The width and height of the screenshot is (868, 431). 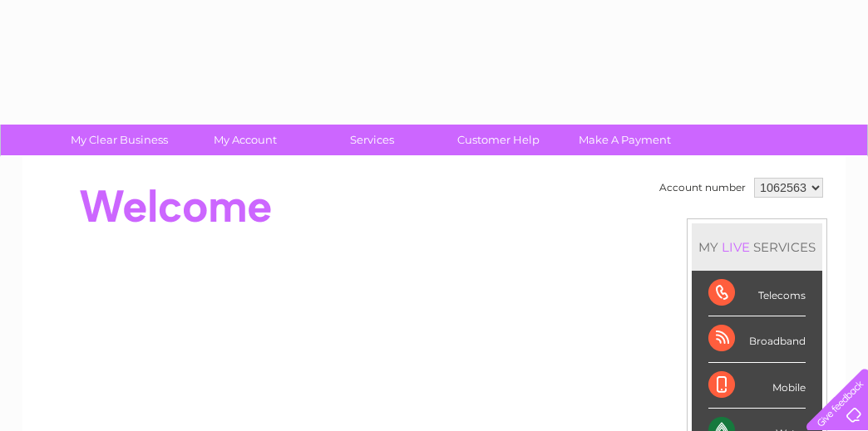 I want to click on div: Broadband, so click(x=757, y=339).